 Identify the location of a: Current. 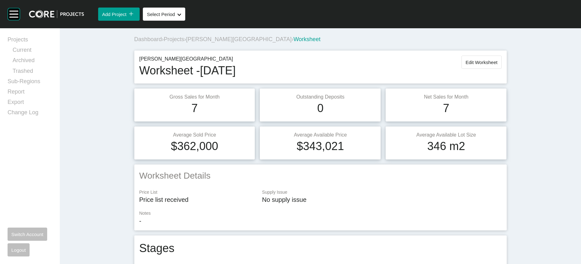
(32, 51).